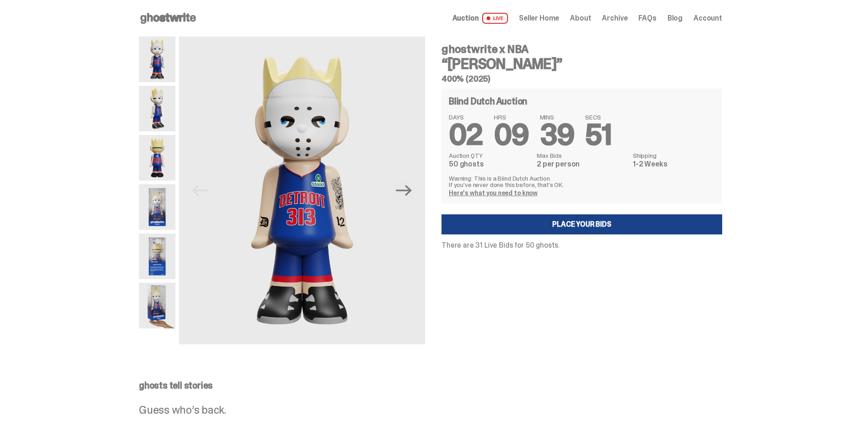 The height and width of the screenshot is (431, 868). I want to click on img: Eminem_NBA_400_12.png, so click(157, 207).